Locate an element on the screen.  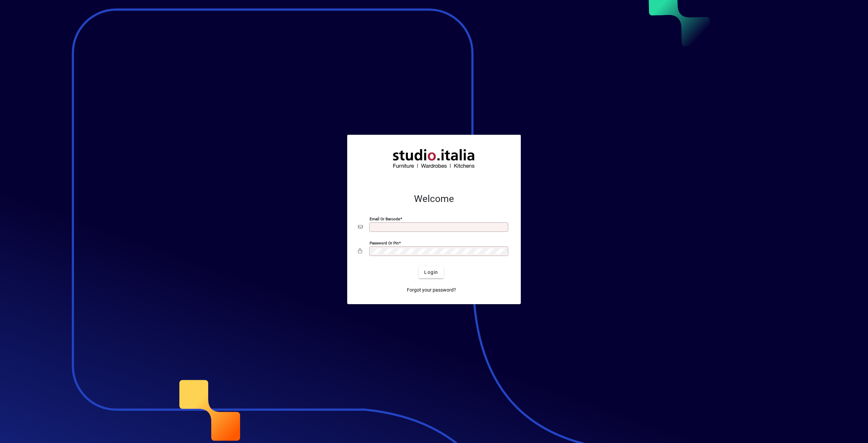
span: Forgot your password? is located at coordinates (431, 290).